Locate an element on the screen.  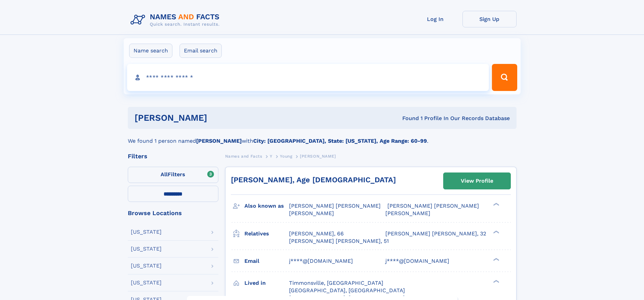
img: Logo Names and Facts is located at coordinates (177, 20).